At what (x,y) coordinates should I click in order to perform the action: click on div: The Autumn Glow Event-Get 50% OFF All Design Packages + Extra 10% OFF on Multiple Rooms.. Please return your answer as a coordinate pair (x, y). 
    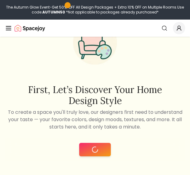
    Looking at the image, I should click on (95, 10).